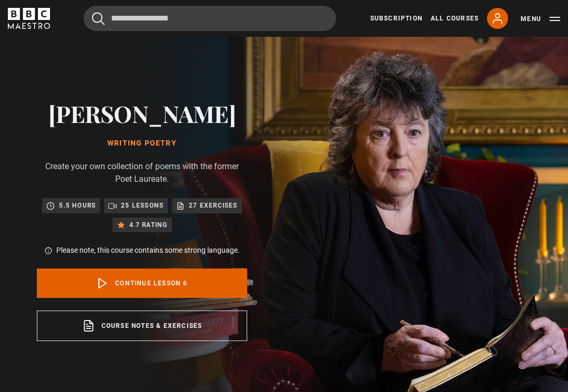 Image resolution: width=568 pixels, height=392 pixels. I want to click on button: Submit the search query, so click(98, 18).